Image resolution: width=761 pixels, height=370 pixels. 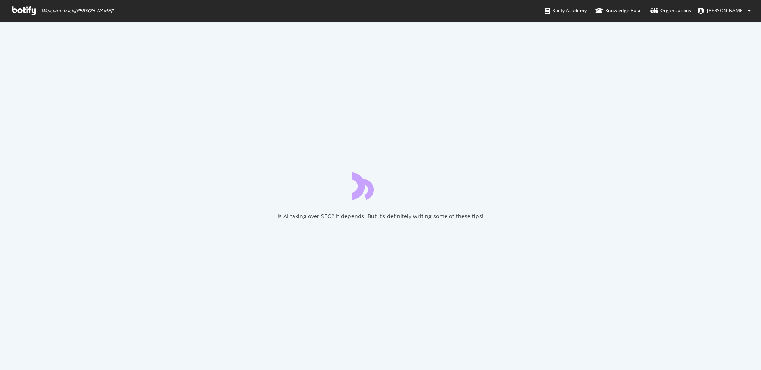 What do you see at coordinates (726, 10) in the screenshot?
I see `span: Joyce Lee` at bounding box center [726, 10].